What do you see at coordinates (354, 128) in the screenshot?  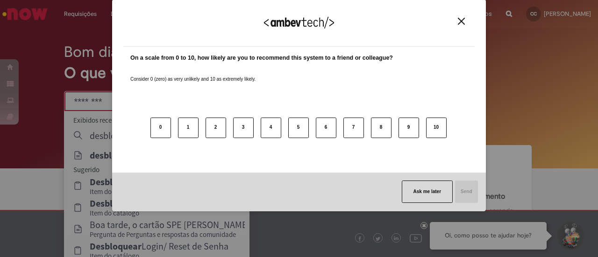 I see `button: 7` at bounding box center [354, 128].